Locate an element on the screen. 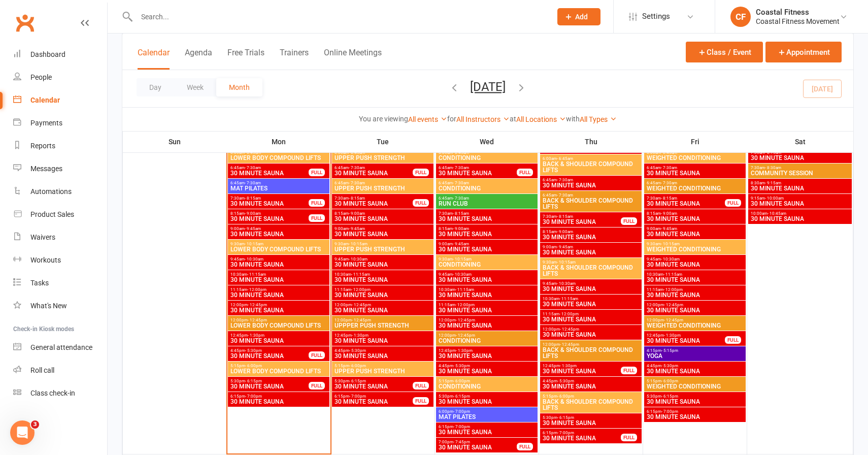  span: - 10:30am is located at coordinates (358, 259).